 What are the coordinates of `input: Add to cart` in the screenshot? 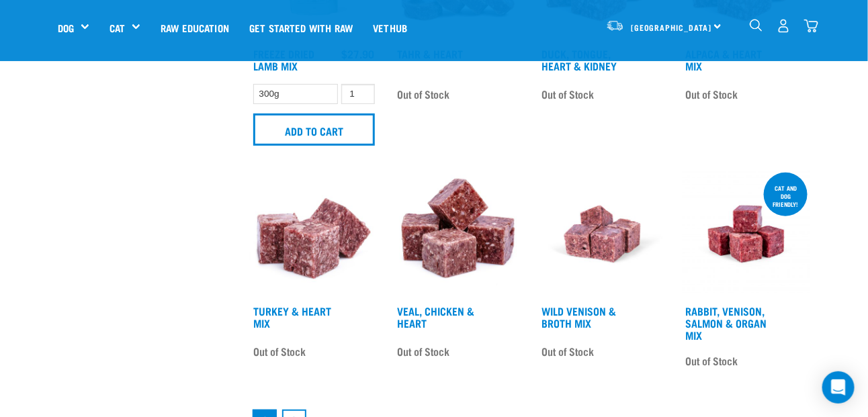 It's located at (313, 129).